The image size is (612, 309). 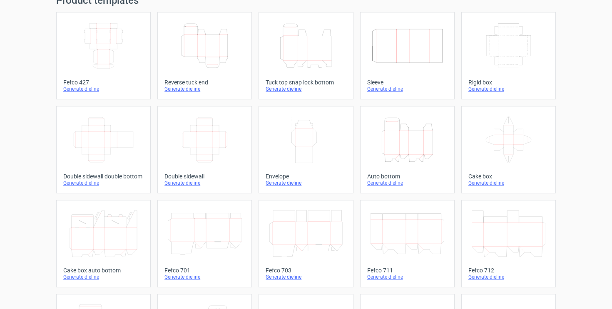 What do you see at coordinates (305, 150) in the screenshot?
I see `a: EnvelopeGenerate dieline` at bounding box center [305, 150].